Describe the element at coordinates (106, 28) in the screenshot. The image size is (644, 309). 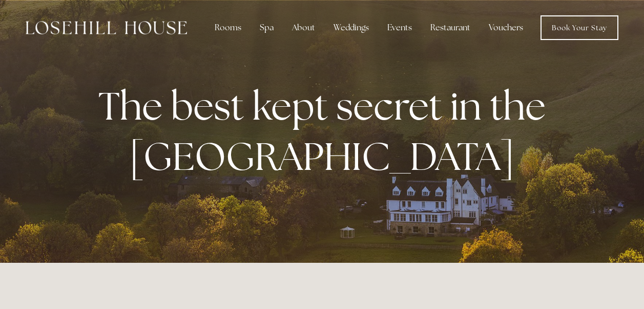
I see `img: Losehill House` at that location.